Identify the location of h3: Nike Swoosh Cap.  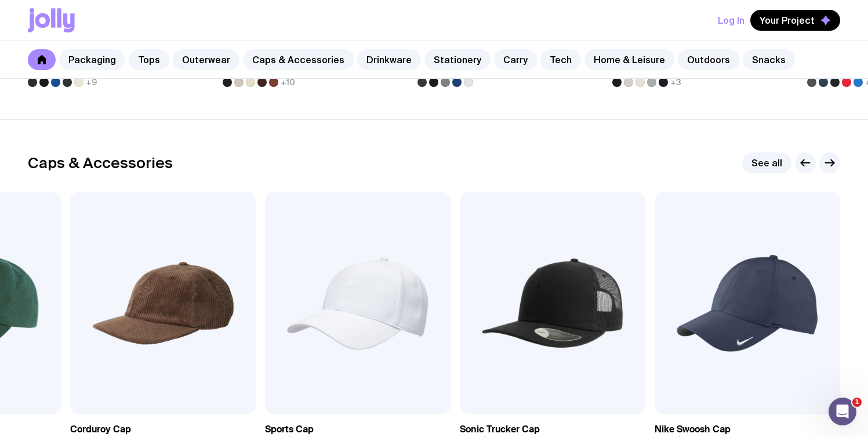
(692, 430).